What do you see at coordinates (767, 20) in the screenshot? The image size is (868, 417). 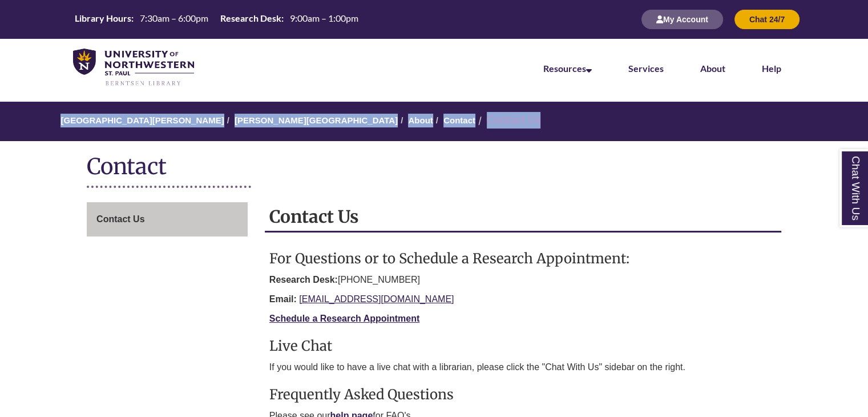 I see `button: Chat 24/7` at bounding box center [767, 20].